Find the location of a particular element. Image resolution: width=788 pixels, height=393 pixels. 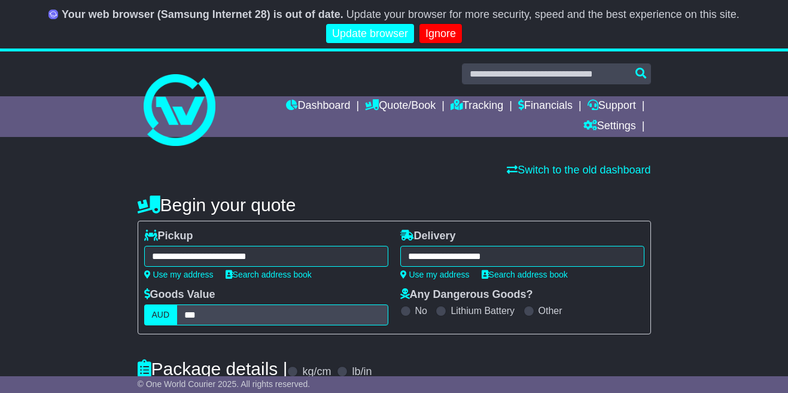

a: Settings is located at coordinates (610, 127).